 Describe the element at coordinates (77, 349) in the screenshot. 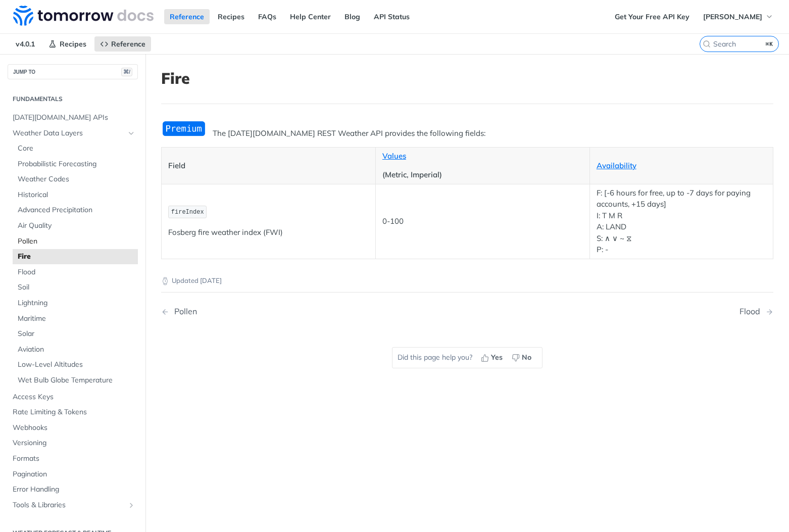

I see `span: Aviation` at that location.